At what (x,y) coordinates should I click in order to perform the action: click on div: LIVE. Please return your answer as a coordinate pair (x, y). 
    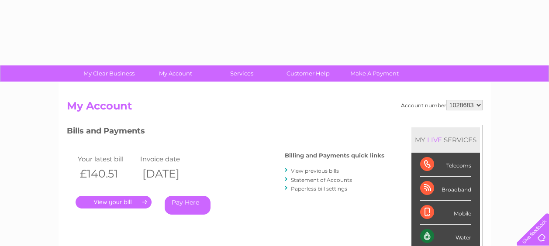
    Looking at the image, I should click on (435, 140).